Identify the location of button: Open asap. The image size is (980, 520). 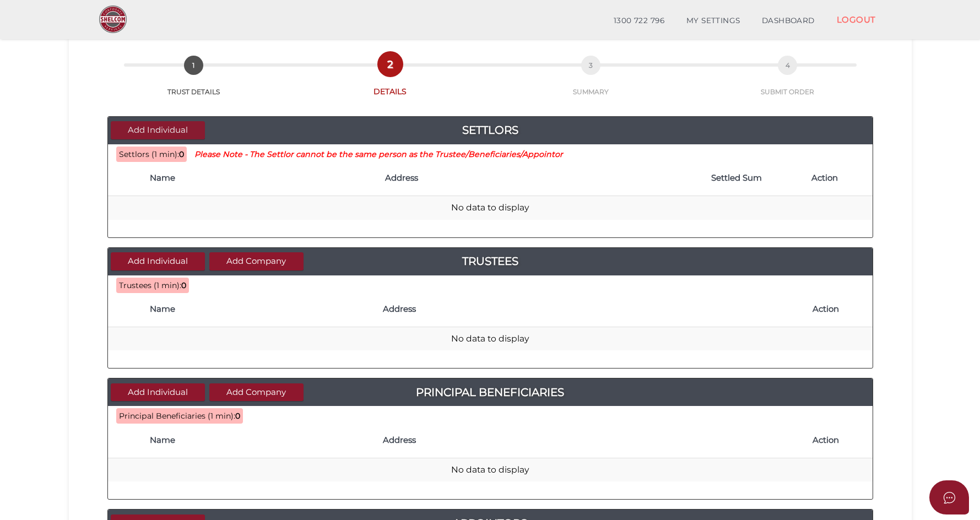
(950, 497).